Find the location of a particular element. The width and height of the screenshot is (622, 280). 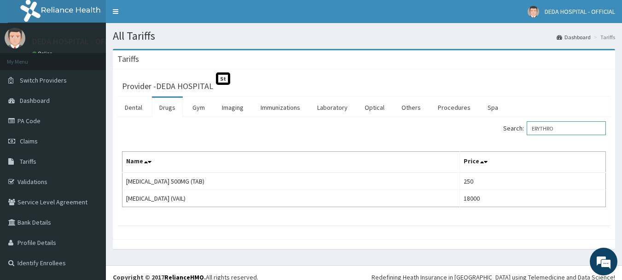

h3: Tariffs is located at coordinates (128, 59).